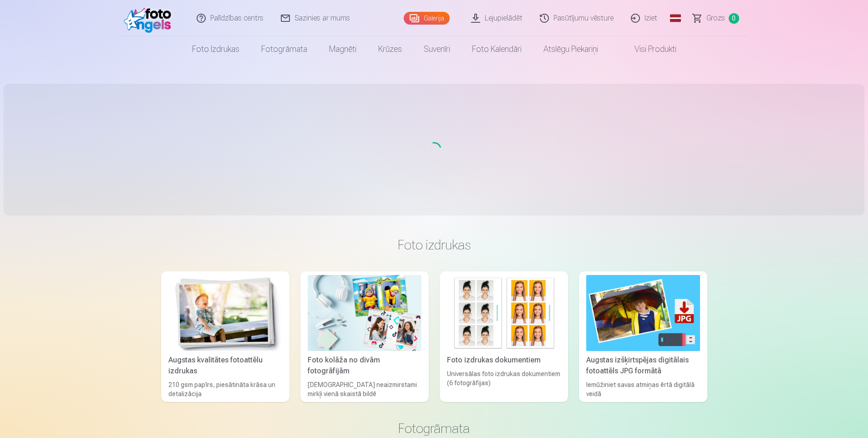 The width and height of the screenshot is (868, 438). Describe the element at coordinates (643, 313) in the screenshot. I see `img: Augstas izšķirtspējas digitālais fotoattēls JPG formātā` at that location.